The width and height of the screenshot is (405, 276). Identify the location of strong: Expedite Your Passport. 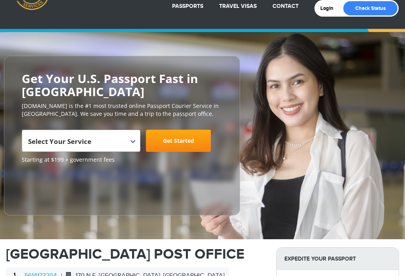
(337, 259).